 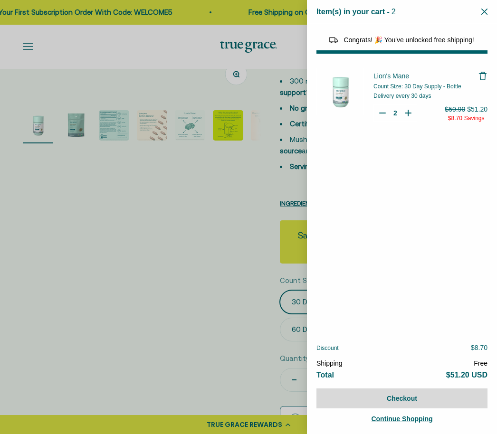 I want to click on span: 2, so click(x=393, y=11).